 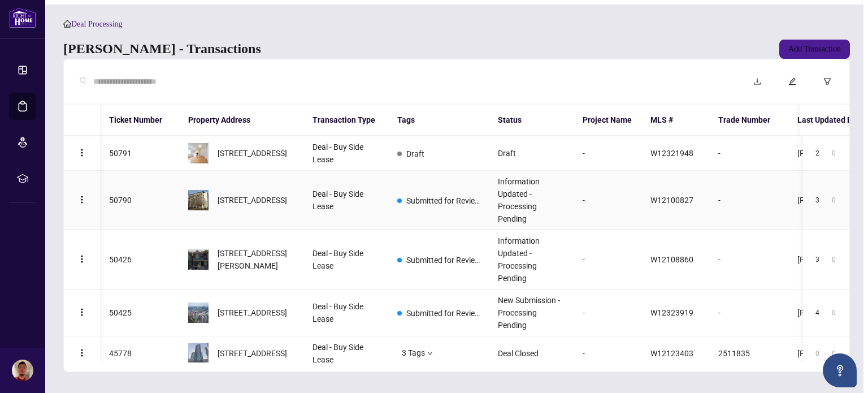 What do you see at coordinates (672, 153) in the screenshot?
I see `span: W12321948` at bounding box center [672, 153].